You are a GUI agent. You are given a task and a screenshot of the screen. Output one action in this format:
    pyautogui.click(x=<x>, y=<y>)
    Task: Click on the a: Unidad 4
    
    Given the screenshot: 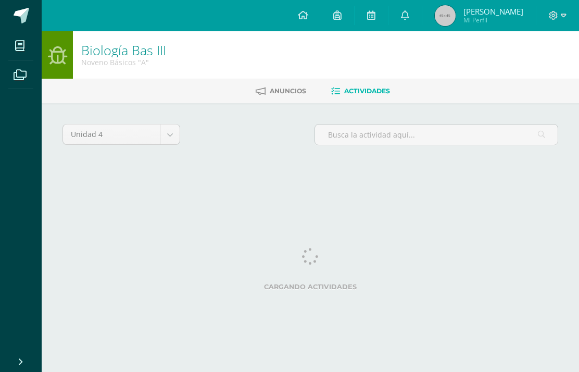 What is the action you would take?
    pyautogui.click(x=121, y=134)
    